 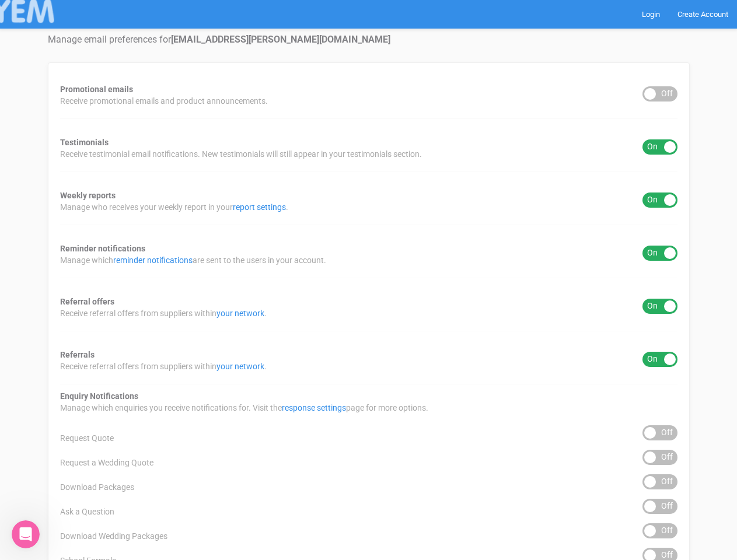 I want to click on strong: Enquiry Notifications, so click(x=99, y=396).